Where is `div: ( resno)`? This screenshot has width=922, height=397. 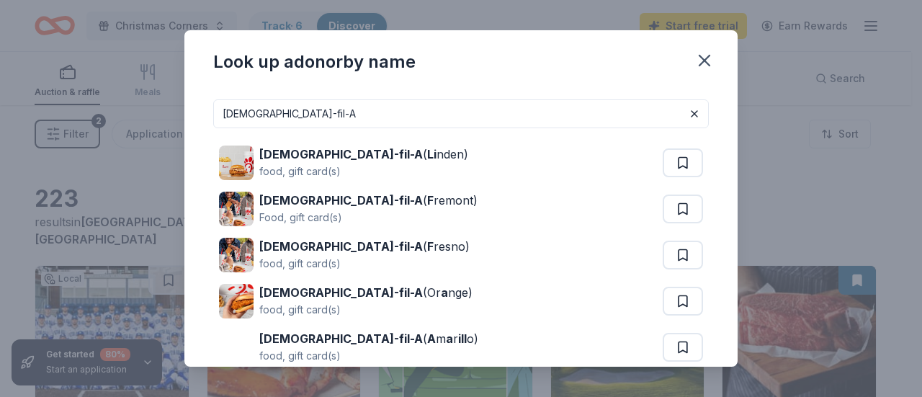 div: ( resno) is located at coordinates (365, 246).